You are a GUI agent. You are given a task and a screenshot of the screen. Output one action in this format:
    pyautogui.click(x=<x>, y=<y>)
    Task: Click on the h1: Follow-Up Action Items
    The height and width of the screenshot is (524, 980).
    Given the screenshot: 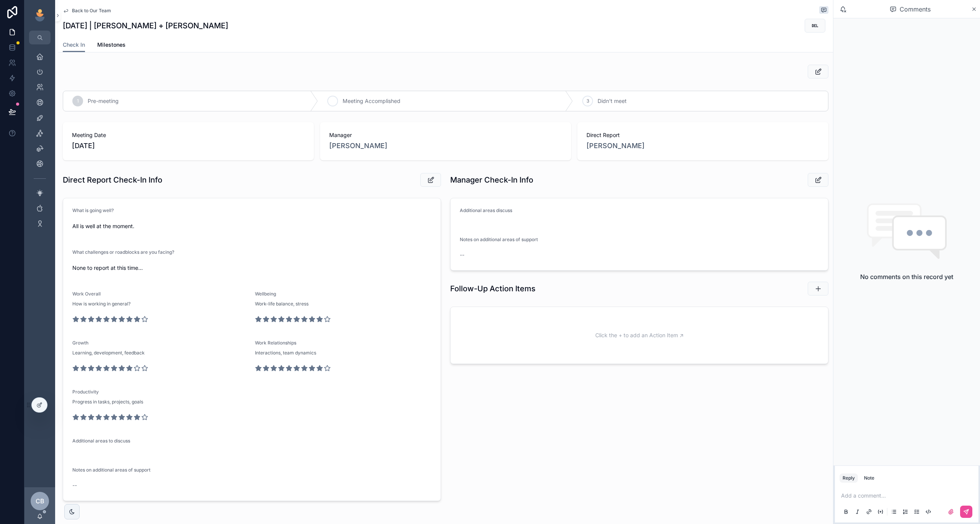 What is the action you would take?
    pyautogui.click(x=493, y=289)
    